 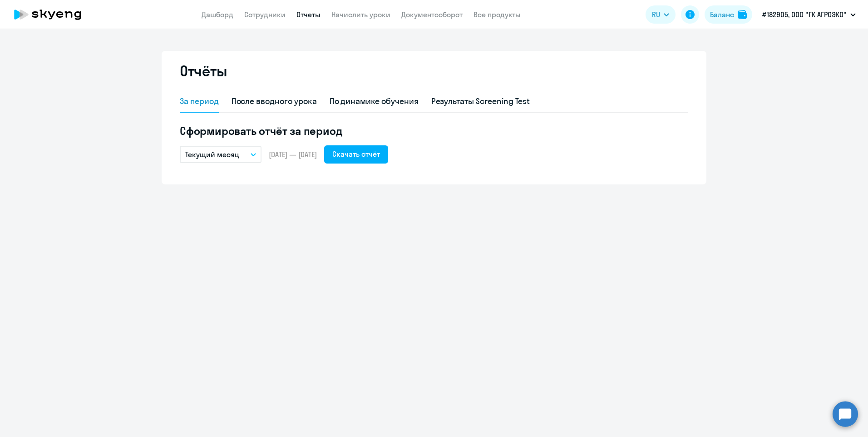 What do you see at coordinates (655, 15) in the screenshot?
I see `span: RU` at bounding box center [655, 15].